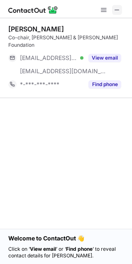 Image resolution: width=132 pixels, height=264 pixels. Describe the element at coordinates (33, 10) in the screenshot. I see `img: ContactOut v5.3.10` at that location.